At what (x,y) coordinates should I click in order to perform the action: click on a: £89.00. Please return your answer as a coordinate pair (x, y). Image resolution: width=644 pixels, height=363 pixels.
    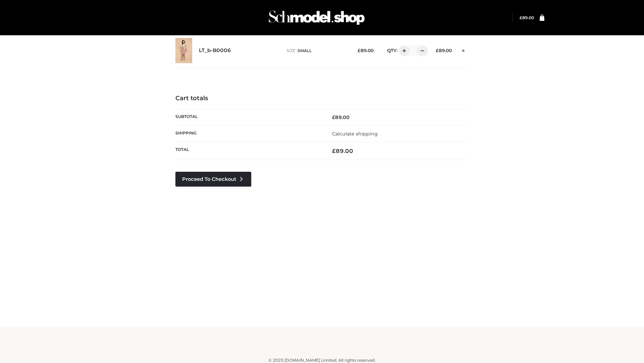
    Looking at the image, I should click on (527, 17).